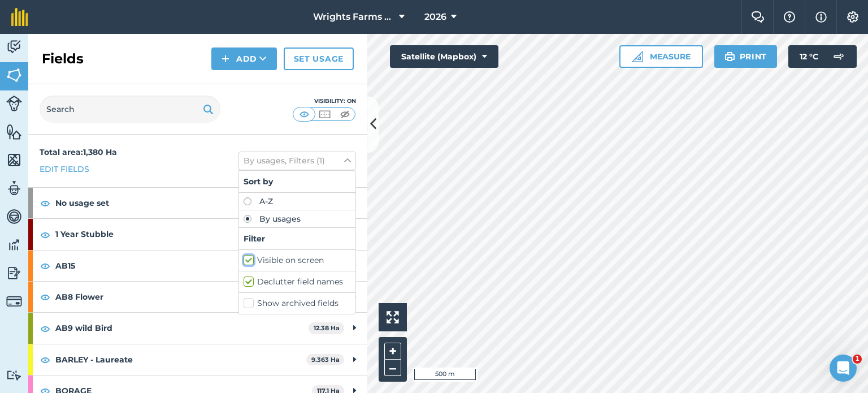 The image size is (868, 393). What do you see at coordinates (435, 17) in the screenshot?
I see `span: 2026` at bounding box center [435, 17].